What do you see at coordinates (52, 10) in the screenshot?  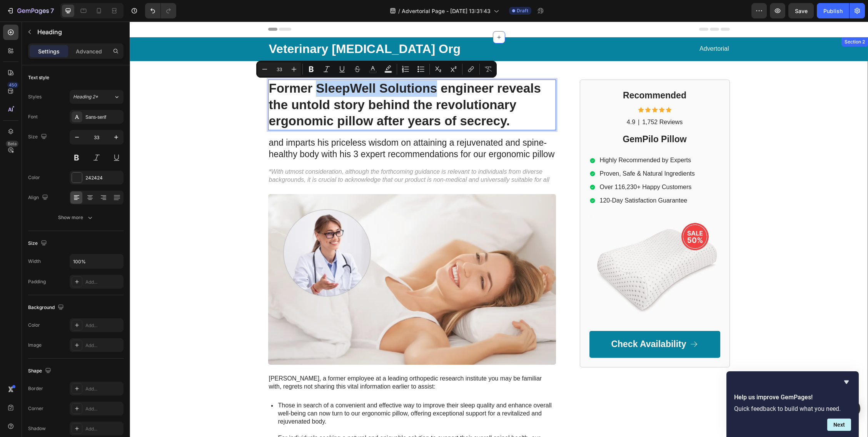 I see `p: 7` at bounding box center [52, 10].